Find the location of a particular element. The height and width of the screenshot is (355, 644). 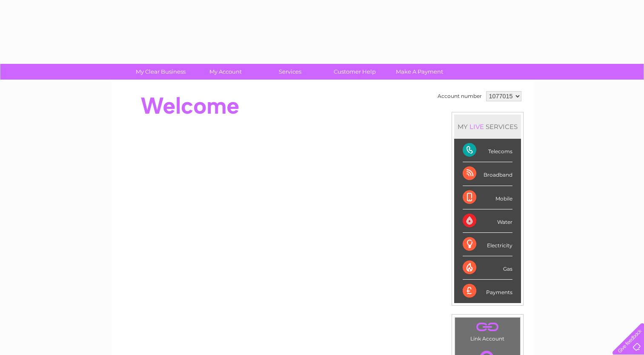

a: My Account is located at coordinates (225, 72).